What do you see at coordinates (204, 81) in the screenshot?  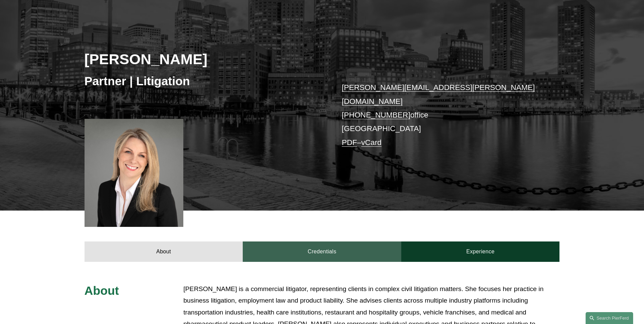 I see `h3: Partner | Litigation` at bounding box center [204, 81].